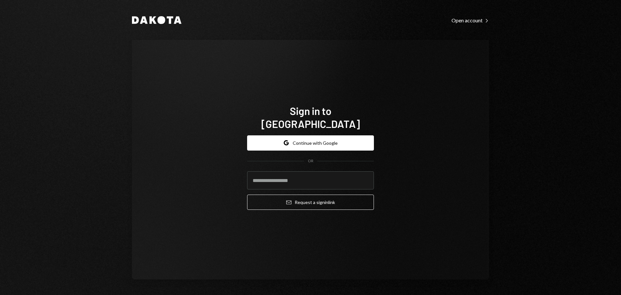  What do you see at coordinates (470, 20) in the screenshot?
I see `a: Open account` at bounding box center [470, 20].